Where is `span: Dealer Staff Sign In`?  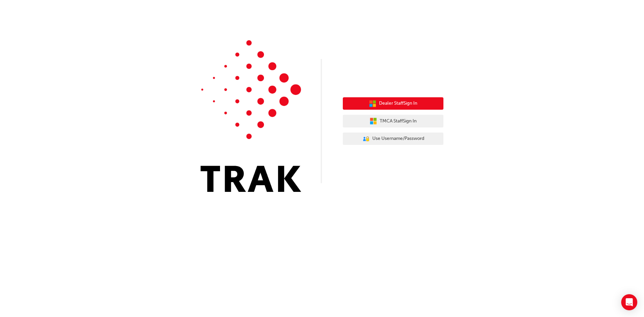 span: Dealer Staff Sign In is located at coordinates (398, 103).